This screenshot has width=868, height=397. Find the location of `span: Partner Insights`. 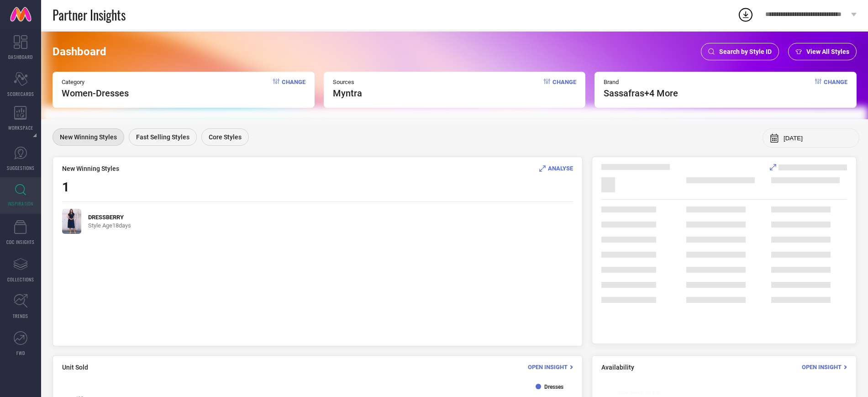

span: Partner Insights is located at coordinates (89, 15).